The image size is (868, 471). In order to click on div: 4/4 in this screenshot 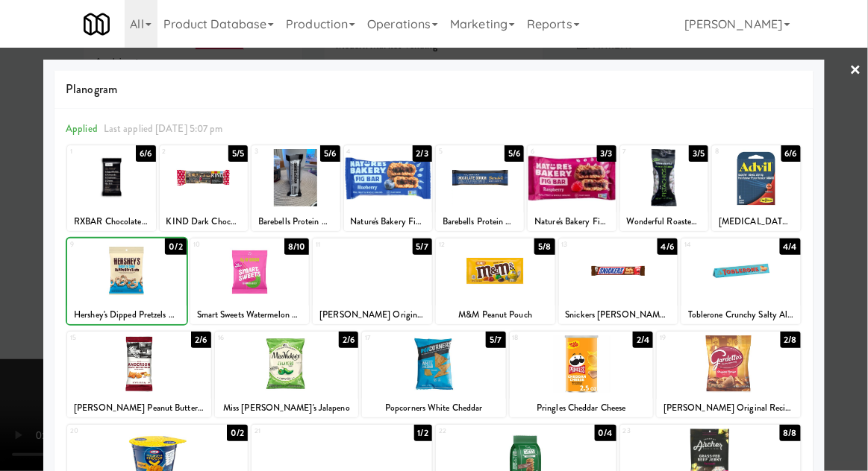, I will do `click(791, 247)`.